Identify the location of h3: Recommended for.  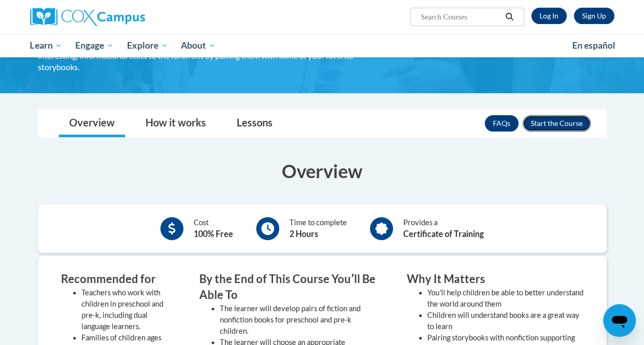
(115, 279).